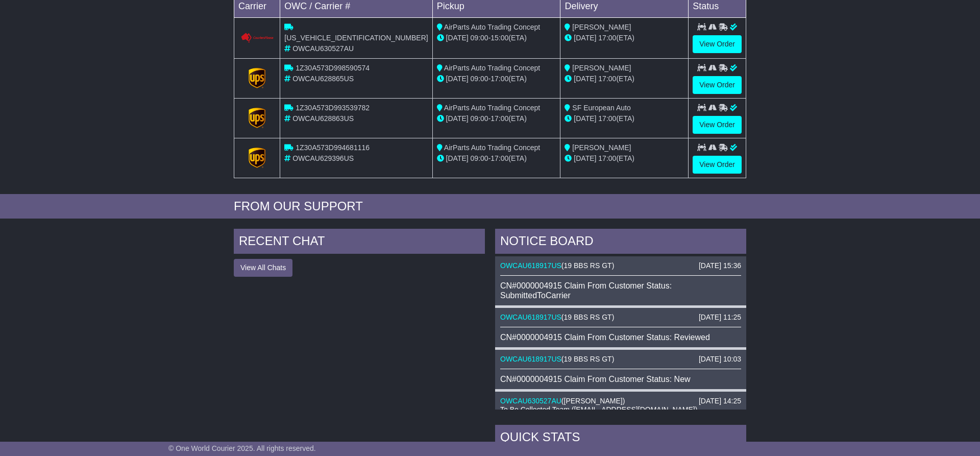 This screenshot has height=456, width=980. Describe the element at coordinates (242, 448) in the screenshot. I see `span: © One World Courier 2025. All rights reserved.` at that location.